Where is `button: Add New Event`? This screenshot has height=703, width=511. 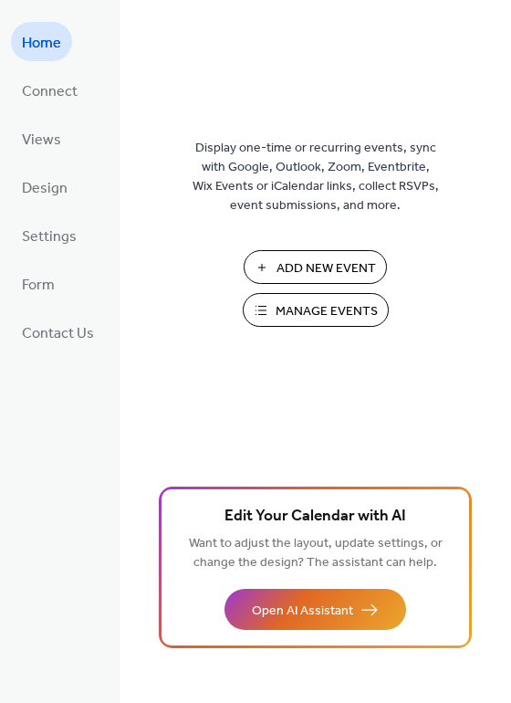
button: Add New Event is located at coordinates (315, 266).